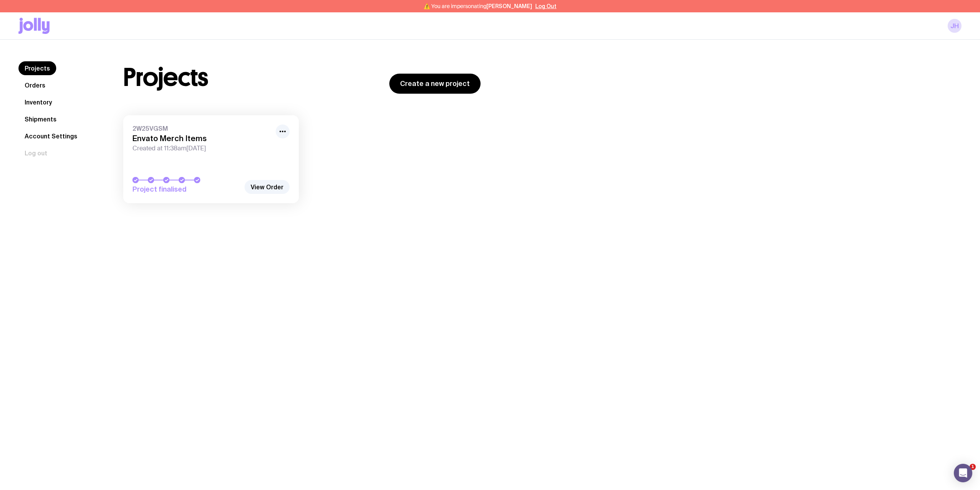 The image size is (980, 490). Describe the element at coordinates (546, 6) in the screenshot. I see `button: Log Out` at that location.